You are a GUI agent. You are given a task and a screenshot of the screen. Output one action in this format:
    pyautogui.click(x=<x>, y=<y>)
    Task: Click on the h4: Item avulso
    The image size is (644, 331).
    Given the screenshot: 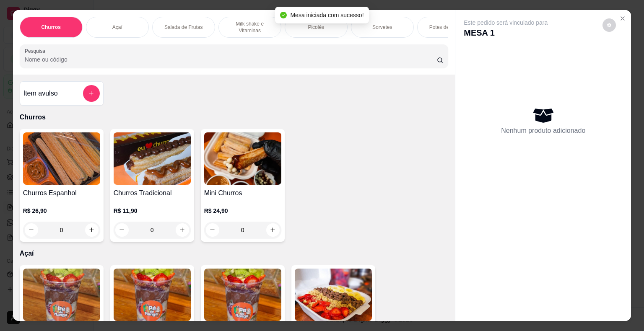 What is the action you would take?
    pyautogui.click(x=41, y=93)
    